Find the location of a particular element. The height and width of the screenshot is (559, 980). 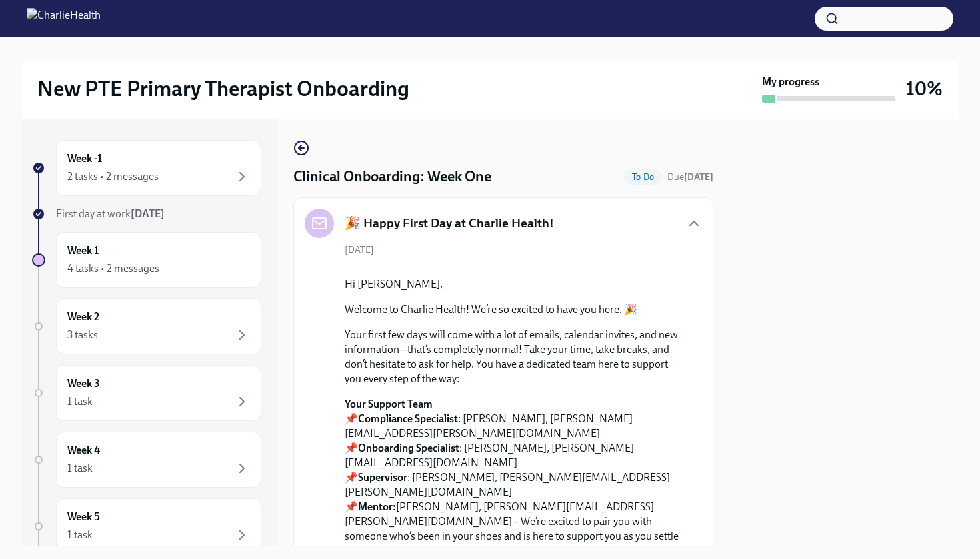

h3: 10% is located at coordinates (923, 88).